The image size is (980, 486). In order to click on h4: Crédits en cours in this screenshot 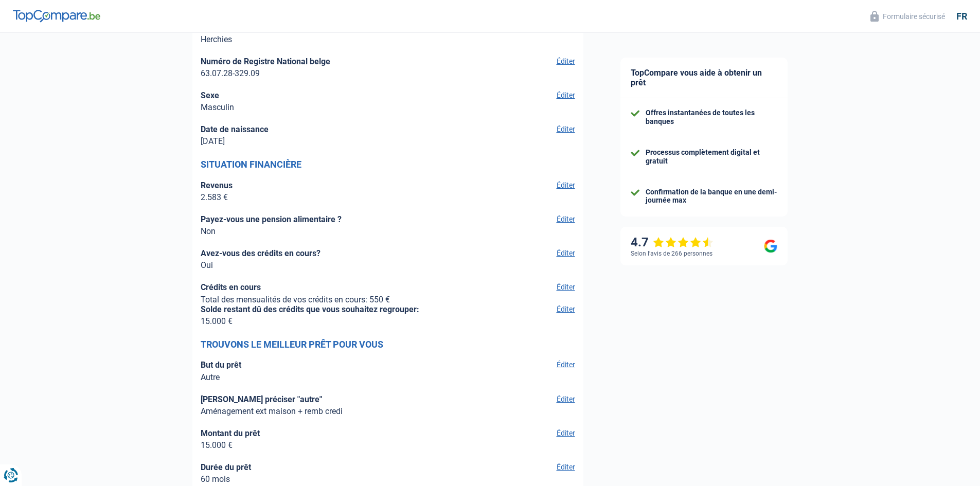, I will do `click(295, 287)`.